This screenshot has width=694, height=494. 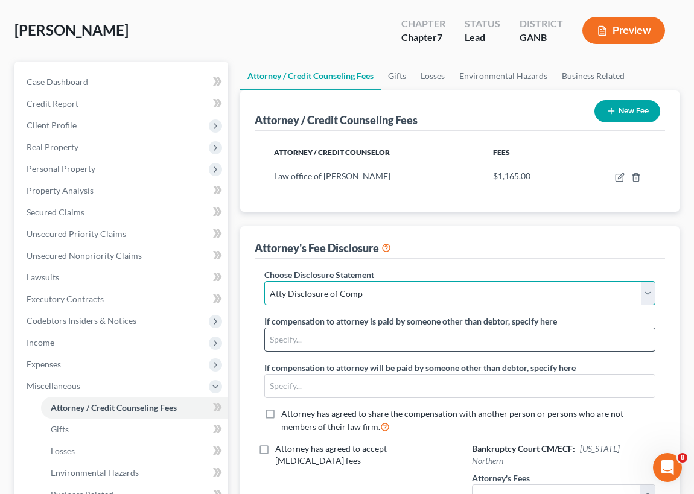 What do you see at coordinates (593, 76) in the screenshot?
I see `a: Business Related` at bounding box center [593, 76].